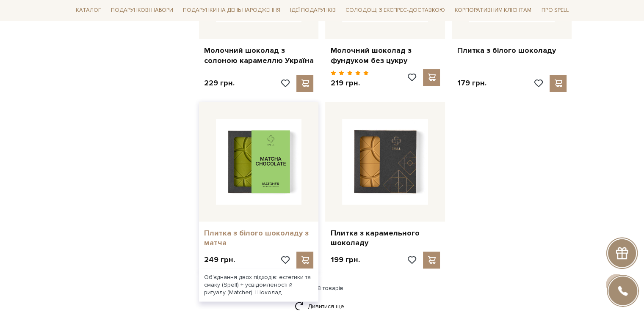 Image resolution: width=644 pixels, height=312 pixels. I want to click on a: Плитка з білого шоколаду з матча, so click(259, 238).